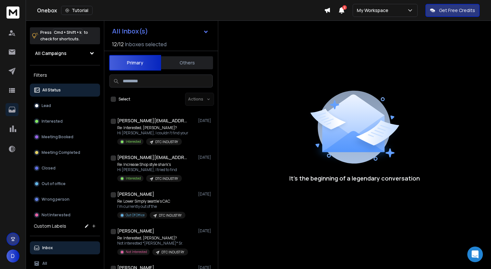 The height and width of the screenshot is (269, 491). What do you see at coordinates (45, 263) in the screenshot?
I see `p: All` at bounding box center [45, 263].